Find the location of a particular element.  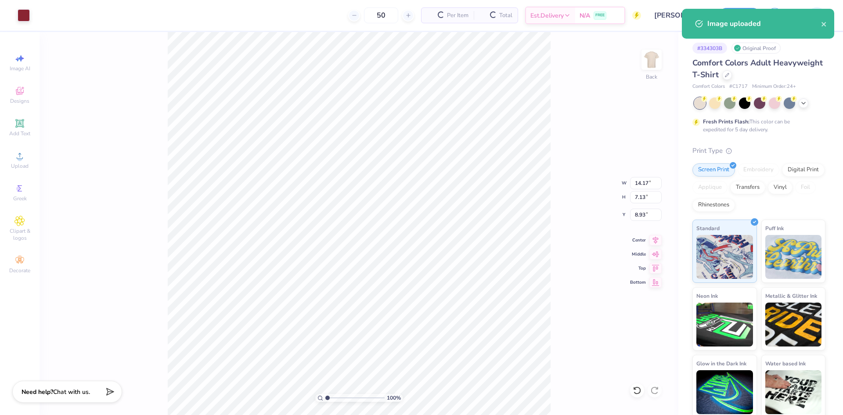

span: Middle is located at coordinates (638, 254).